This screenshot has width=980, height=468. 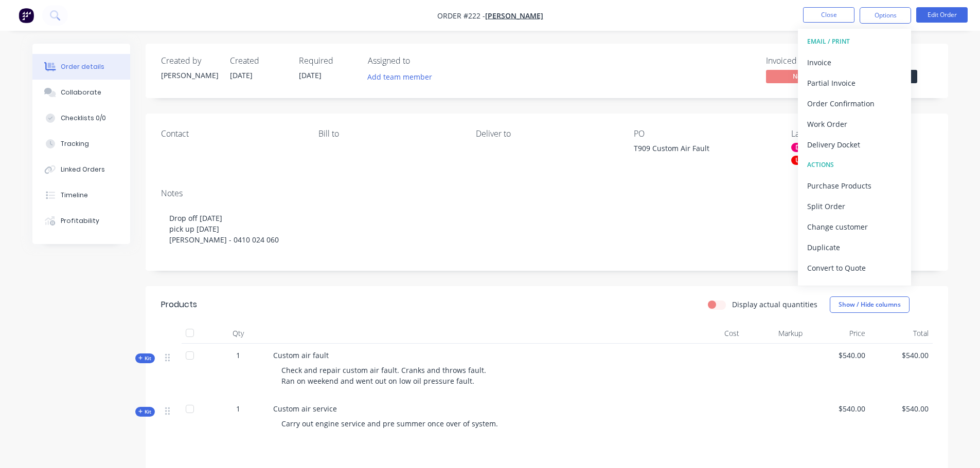 What do you see at coordinates (901, 334) in the screenshot?
I see `div: Total` at bounding box center [901, 334].